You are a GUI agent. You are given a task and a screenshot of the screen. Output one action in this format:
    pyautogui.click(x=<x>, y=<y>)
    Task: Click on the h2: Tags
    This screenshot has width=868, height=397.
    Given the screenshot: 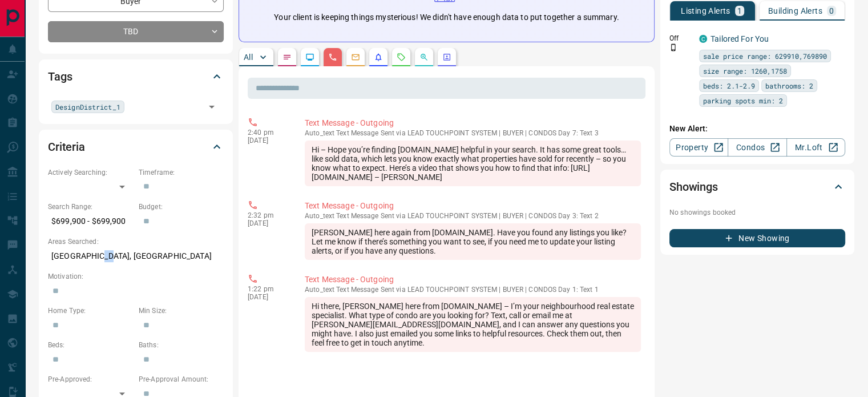 What is the action you would take?
    pyautogui.click(x=60, y=77)
    